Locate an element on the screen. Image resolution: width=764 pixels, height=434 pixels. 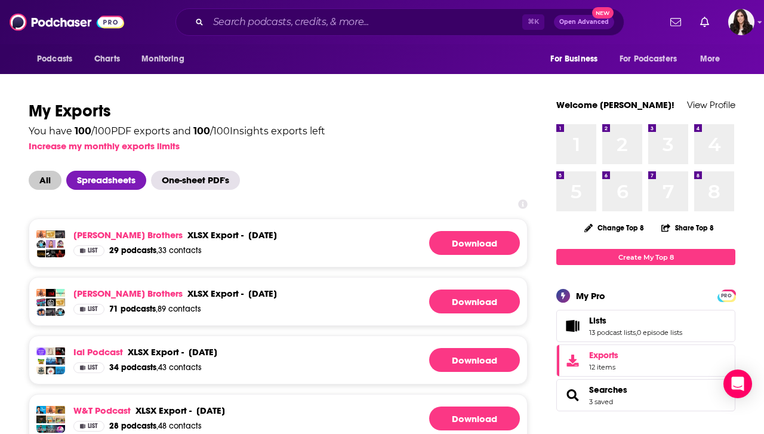
img: Shred Sessions Podcast is located at coordinates (51, 303).